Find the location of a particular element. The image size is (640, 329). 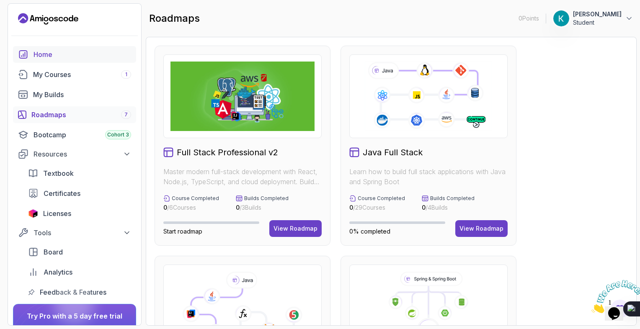

div: My Courses is located at coordinates (82, 75).